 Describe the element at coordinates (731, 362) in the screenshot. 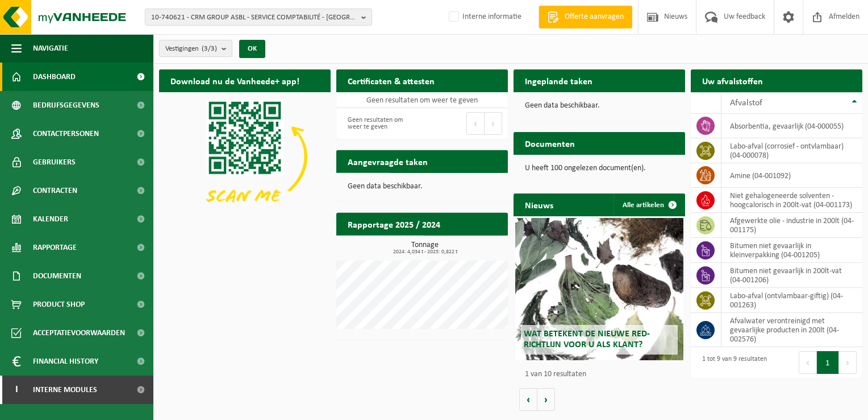

I see `div: 1 tot 9 van 9 resultaten` at that location.